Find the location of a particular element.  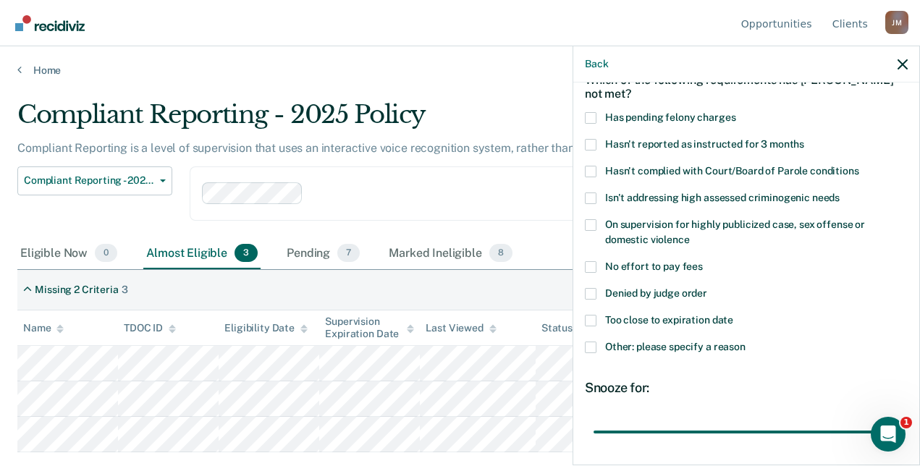

span: Other: please specify a reason is located at coordinates (675, 347).